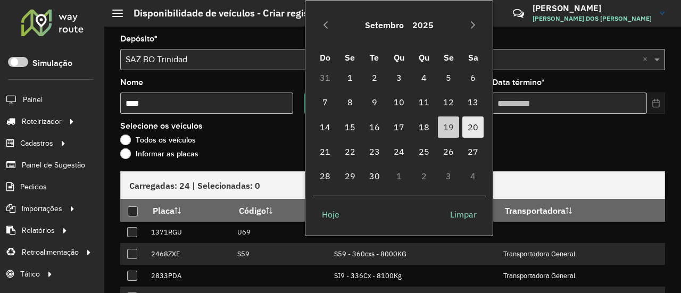 This screenshot has width=681, height=293. I want to click on span: 7, so click(325, 102).